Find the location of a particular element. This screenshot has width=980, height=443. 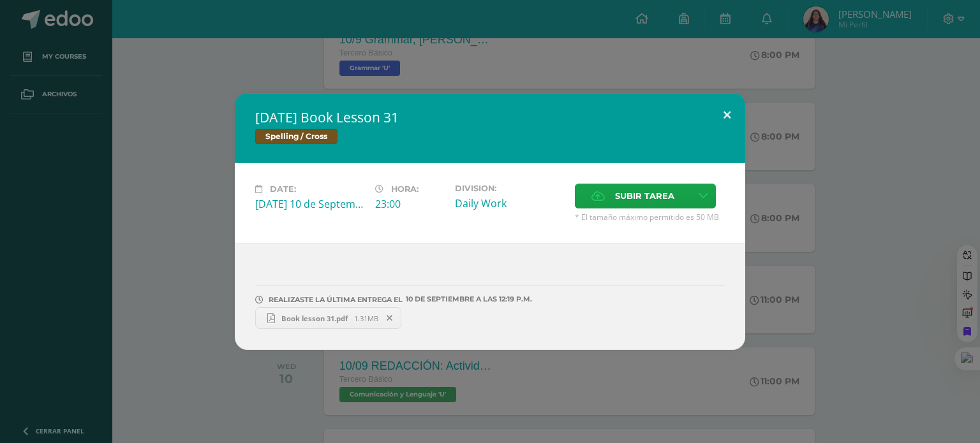

span: Remover entrega is located at coordinates (390, 318).